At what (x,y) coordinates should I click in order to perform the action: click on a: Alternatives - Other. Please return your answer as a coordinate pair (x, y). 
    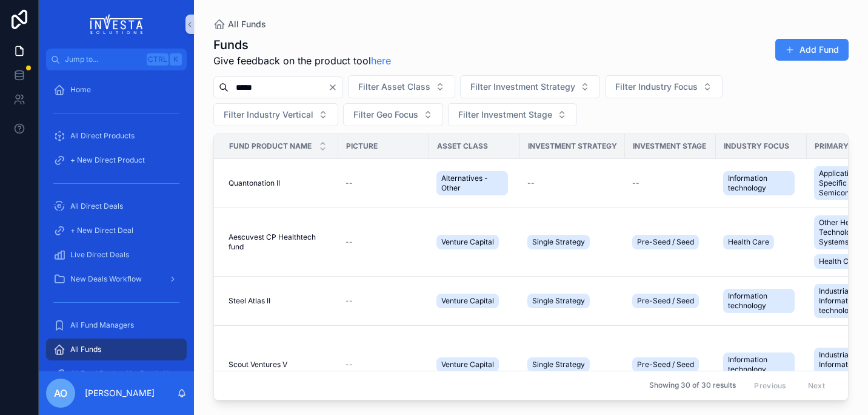
    Looking at the image, I should click on (474, 183).